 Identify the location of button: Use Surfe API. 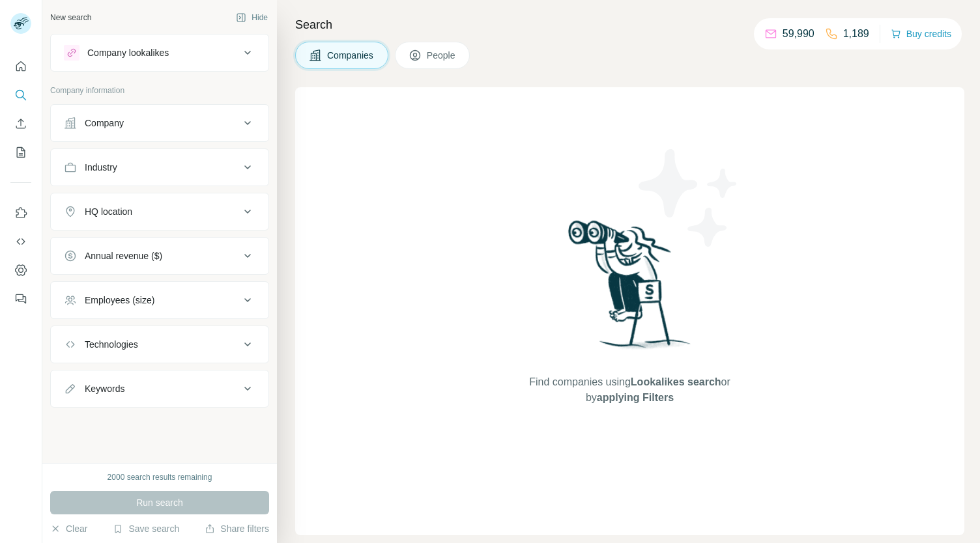
(21, 242).